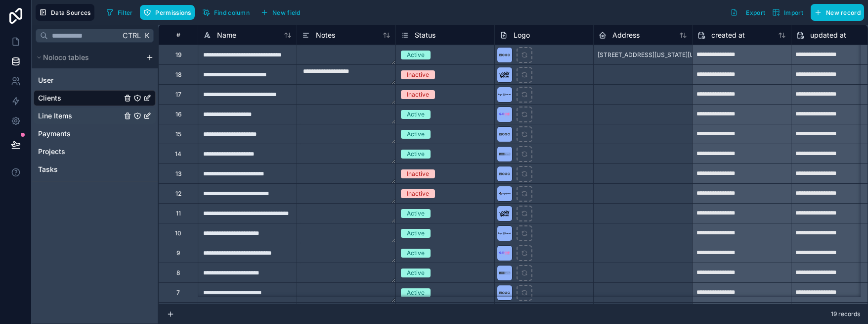  I want to click on div: 9, so click(178, 253).